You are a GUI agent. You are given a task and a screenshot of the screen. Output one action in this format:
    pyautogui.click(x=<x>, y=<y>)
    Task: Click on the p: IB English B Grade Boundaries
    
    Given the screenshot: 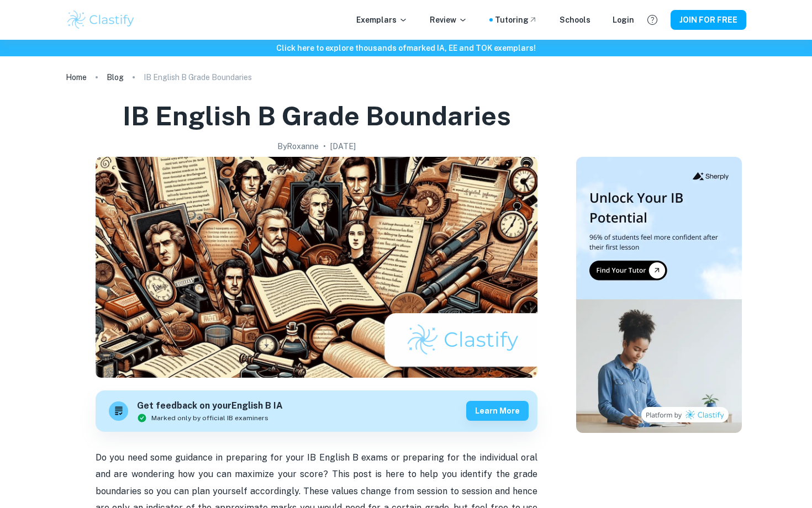 What is the action you would take?
    pyautogui.click(x=198, y=77)
    